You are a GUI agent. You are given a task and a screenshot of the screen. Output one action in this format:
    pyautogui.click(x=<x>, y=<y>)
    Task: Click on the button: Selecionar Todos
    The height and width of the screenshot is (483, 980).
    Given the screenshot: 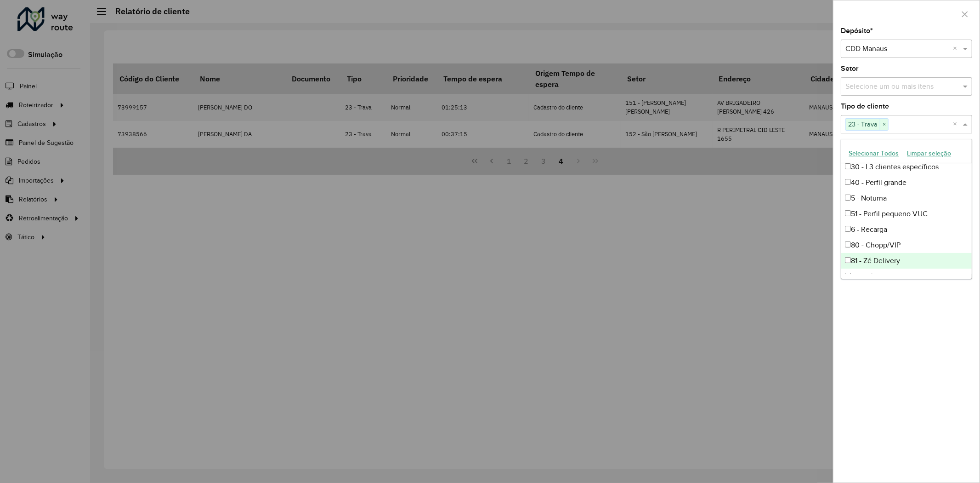 What is the action you would take?
    pyautogui.click(x=874, y=153)
    